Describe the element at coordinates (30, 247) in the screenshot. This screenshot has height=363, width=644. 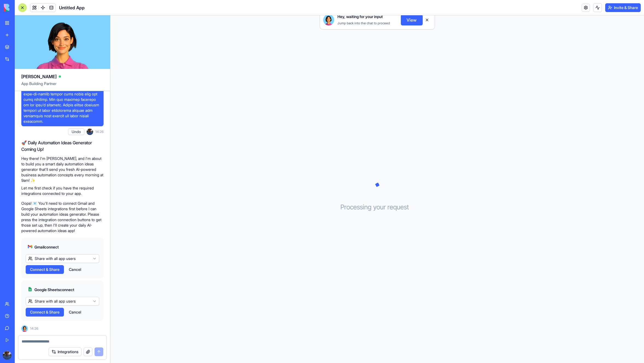
I see `img: gmail` at that location.